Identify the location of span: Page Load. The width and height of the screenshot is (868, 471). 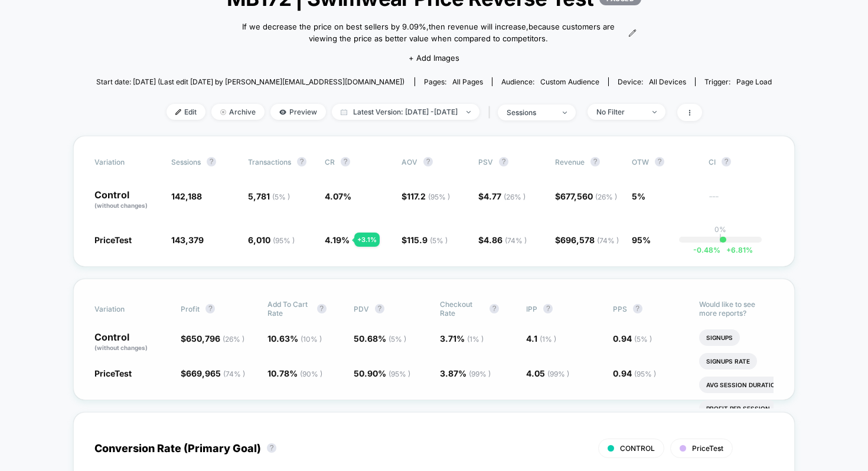
(754, 82).